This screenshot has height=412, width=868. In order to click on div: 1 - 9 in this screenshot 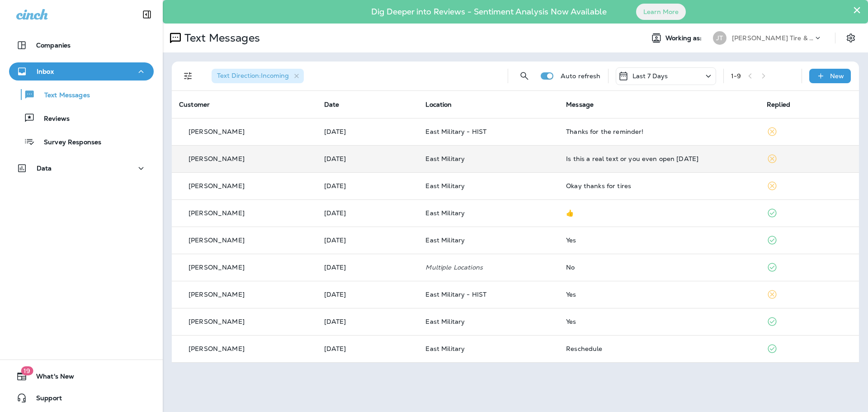, I will do `click(736, 76)`.